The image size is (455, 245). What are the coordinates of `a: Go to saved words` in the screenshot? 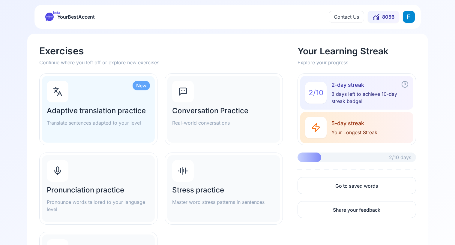 It's located at (357, 185).